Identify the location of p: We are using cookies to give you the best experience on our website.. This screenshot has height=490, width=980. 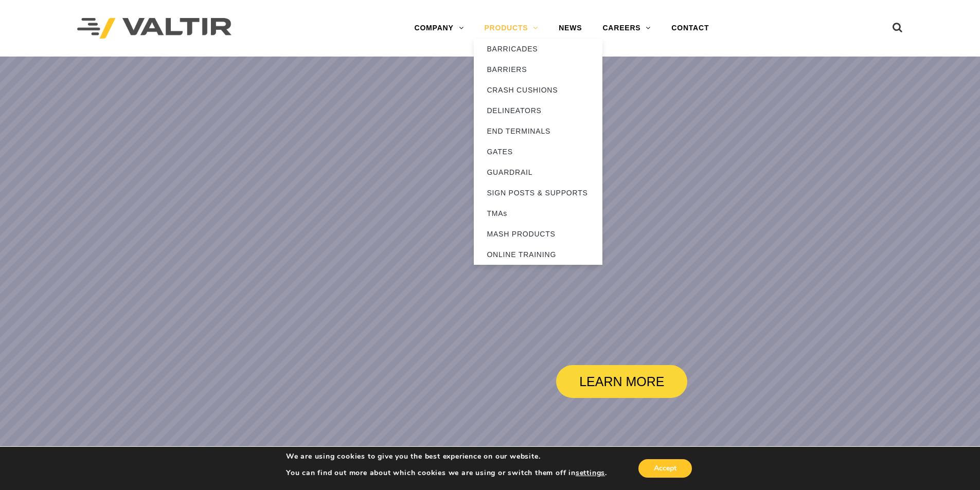
(446, 457).